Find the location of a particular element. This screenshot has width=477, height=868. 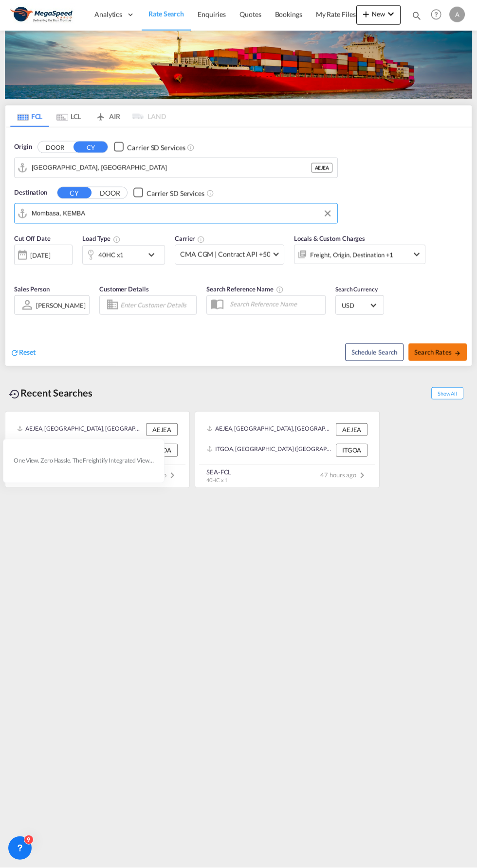

div: 40HC x1icon-chevron-down is located at coordinates (124, 255).